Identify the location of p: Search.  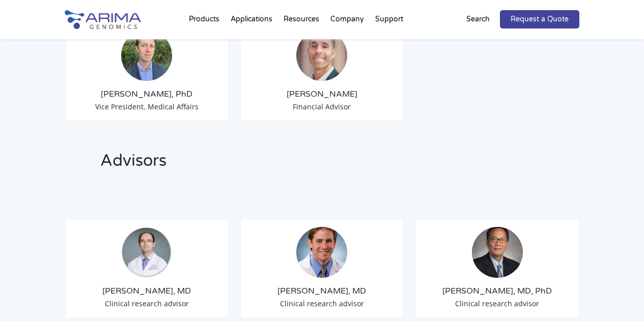
(478, 19).